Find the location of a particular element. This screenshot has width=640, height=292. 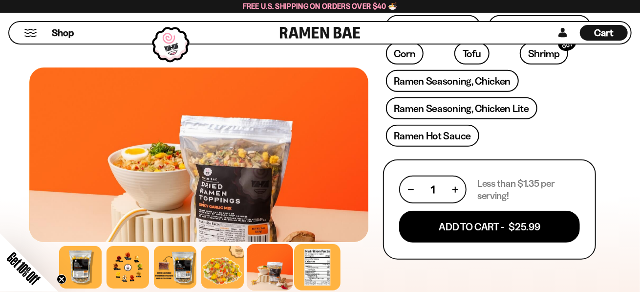

button: Mobile Menu Trigger is located at coordinates (30, 33).